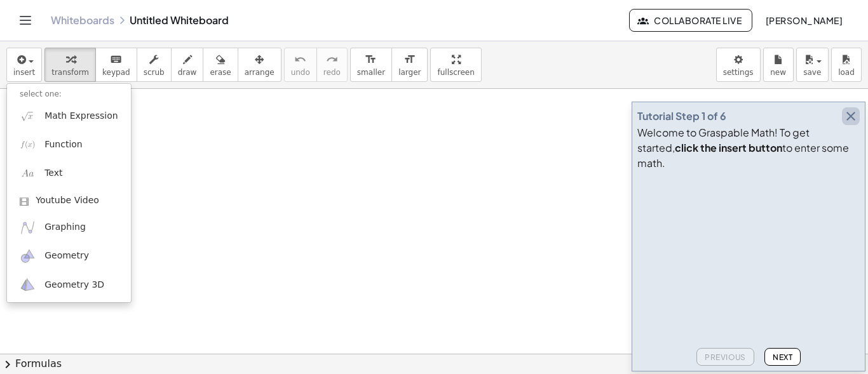 Image resolution: width=868 pixels, height=374 pixels. Describe the element at coordinates (188, 65) in the screenshot. I see `button: draw` at that location.